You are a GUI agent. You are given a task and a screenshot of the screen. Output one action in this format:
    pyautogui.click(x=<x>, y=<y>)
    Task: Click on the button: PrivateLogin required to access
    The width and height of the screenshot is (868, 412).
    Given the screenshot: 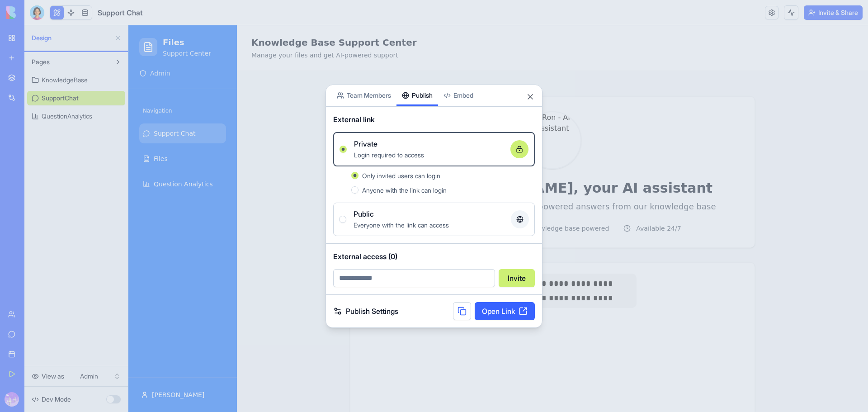 What is the action you would take?
    pyautogui.click(x=343, y=149)
    